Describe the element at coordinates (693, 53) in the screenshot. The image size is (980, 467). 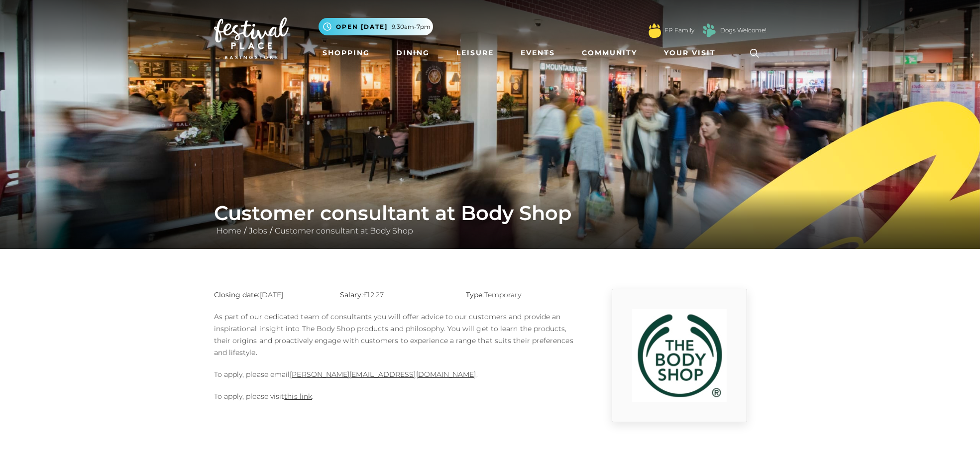
I see `a: Your Visit` at that location.